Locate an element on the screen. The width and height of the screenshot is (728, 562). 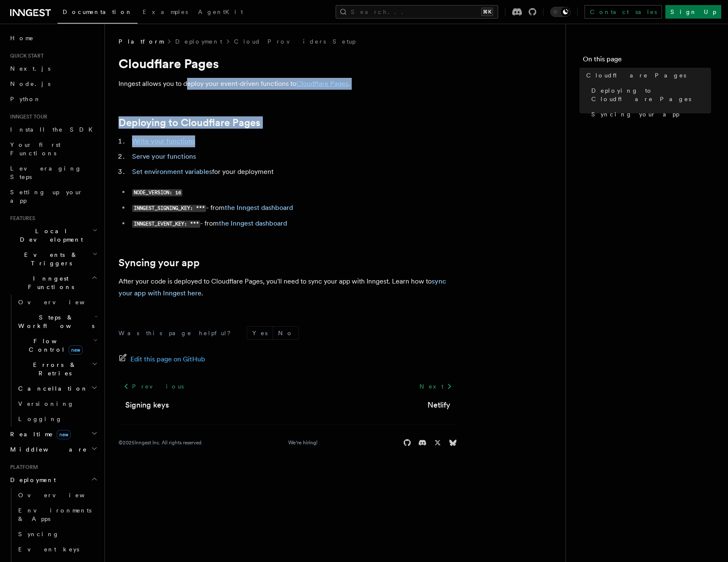
button: Flow Controlnew is located at coordinates (57, 345).